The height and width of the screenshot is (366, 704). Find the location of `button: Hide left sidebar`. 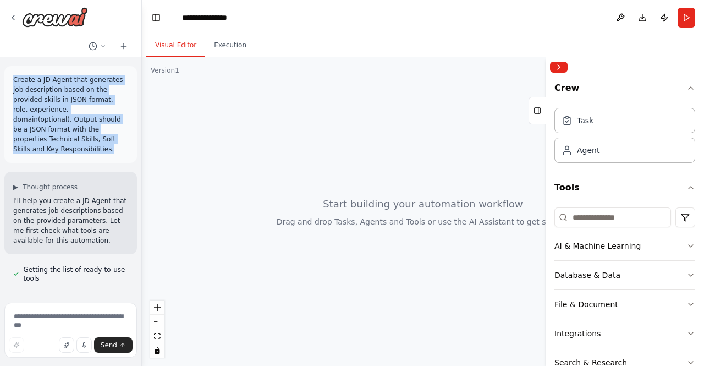

button: Hide left sidebar is located at coordinates (156, 18).